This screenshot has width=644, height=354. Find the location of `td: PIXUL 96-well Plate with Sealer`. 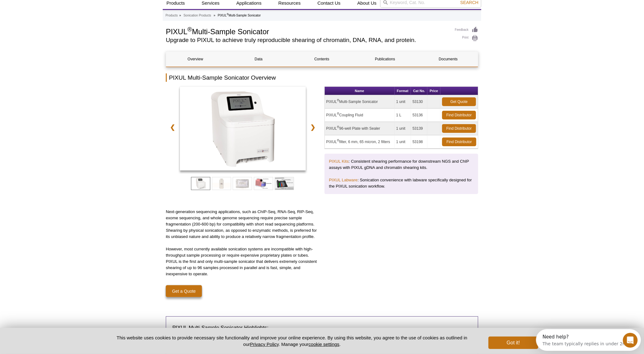

td: PIXUL 96-well Plate with Sealer is located at coordinates (360, 128).